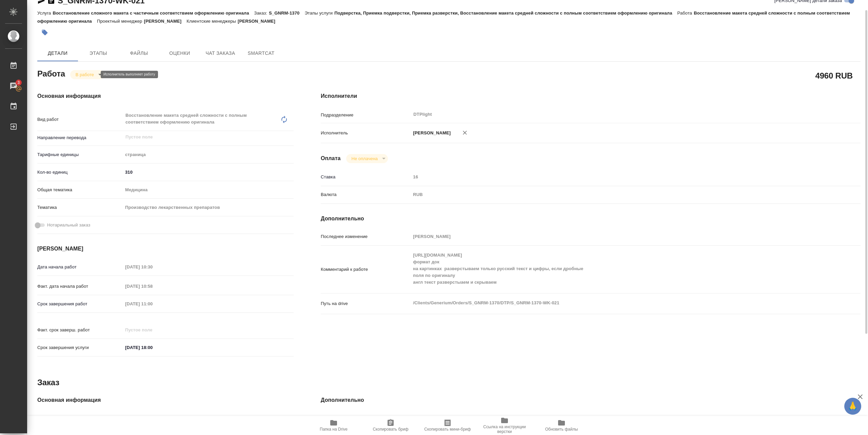  I want to click on p: Кол-во единиц, so click(80, 172).